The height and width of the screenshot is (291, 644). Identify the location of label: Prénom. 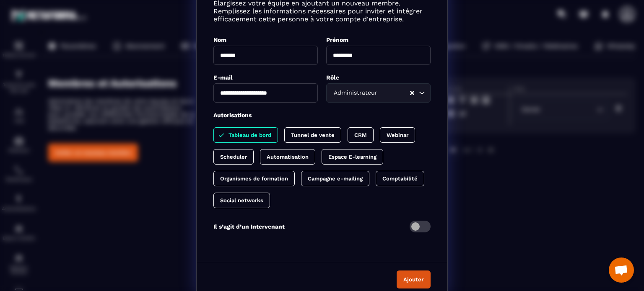
(337, 40).